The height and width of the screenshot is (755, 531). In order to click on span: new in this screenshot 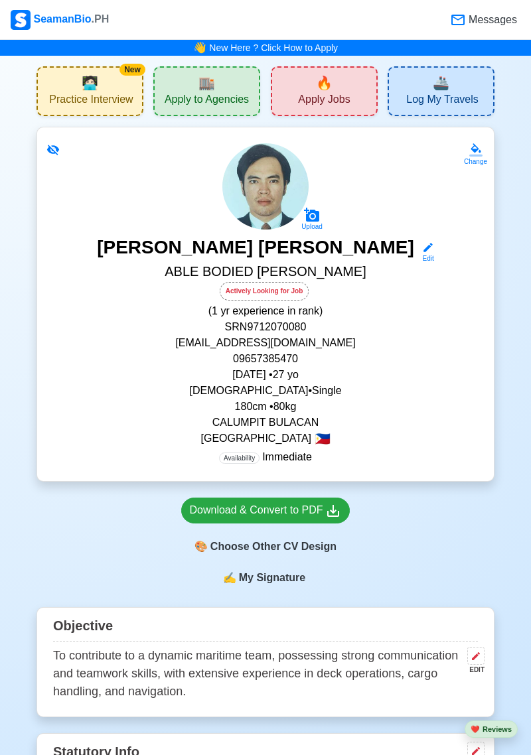, I will do `click(324, 83)`.